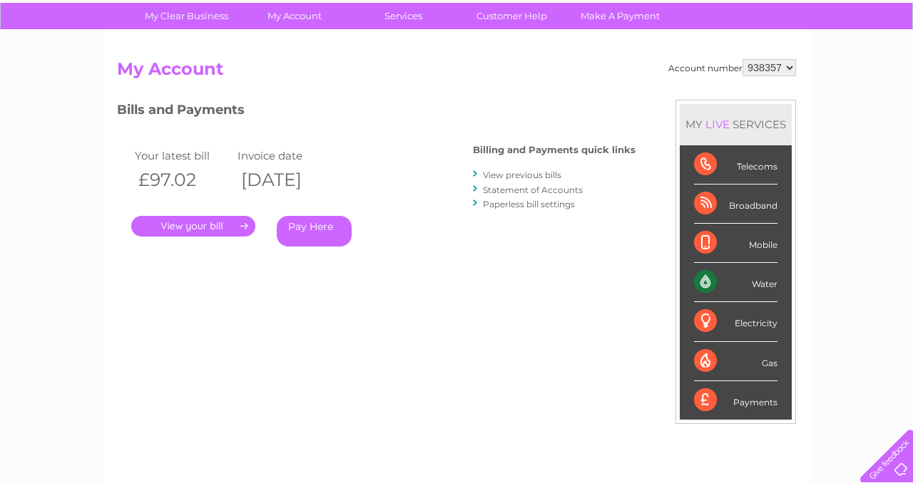  What do you see at coordinates (735, 322) in the screenshot?
I see `div: Electricity` at bounding box center [735, 322].